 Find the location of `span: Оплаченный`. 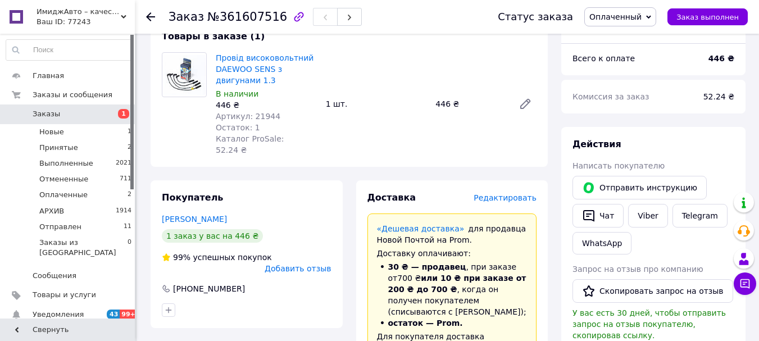

span: Оплаченный is located at coordinates (615, 17).